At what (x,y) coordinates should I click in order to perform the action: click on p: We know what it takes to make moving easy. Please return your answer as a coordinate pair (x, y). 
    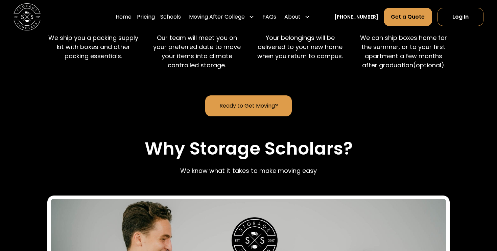
    Looking at the image, I should click on (248, 170).